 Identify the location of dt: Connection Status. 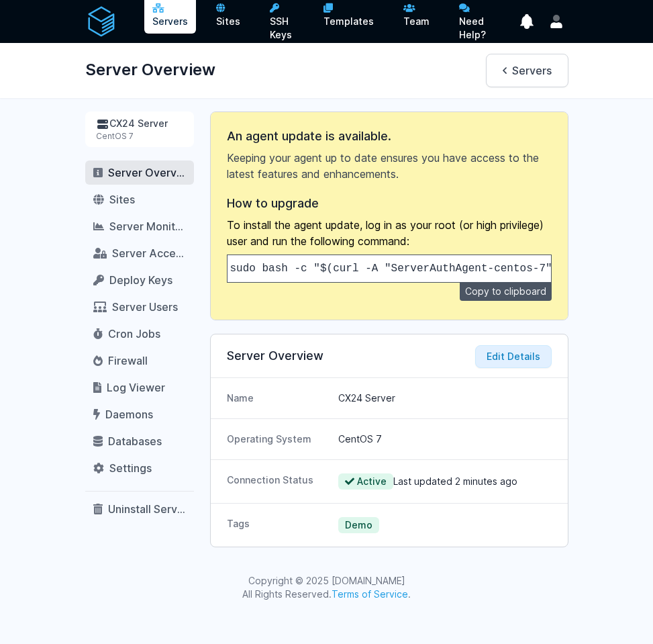
(278, 482).